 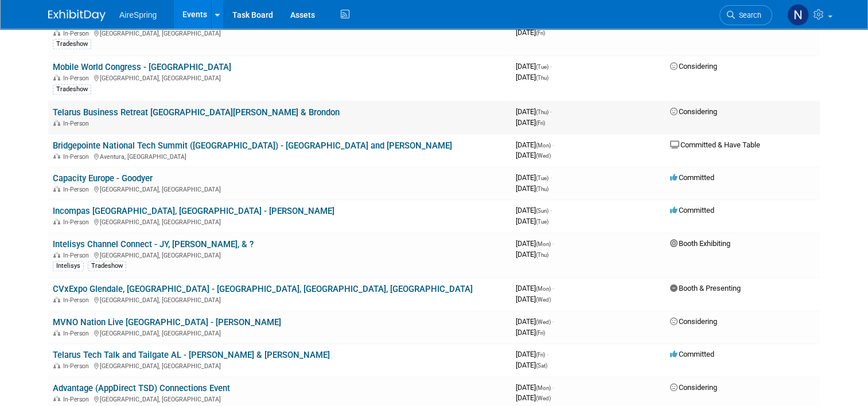 What do you see at coordinates (700, 243) in the screenshot?
I see `span: Booth Exhibiting` at bounding box center [700, 243].